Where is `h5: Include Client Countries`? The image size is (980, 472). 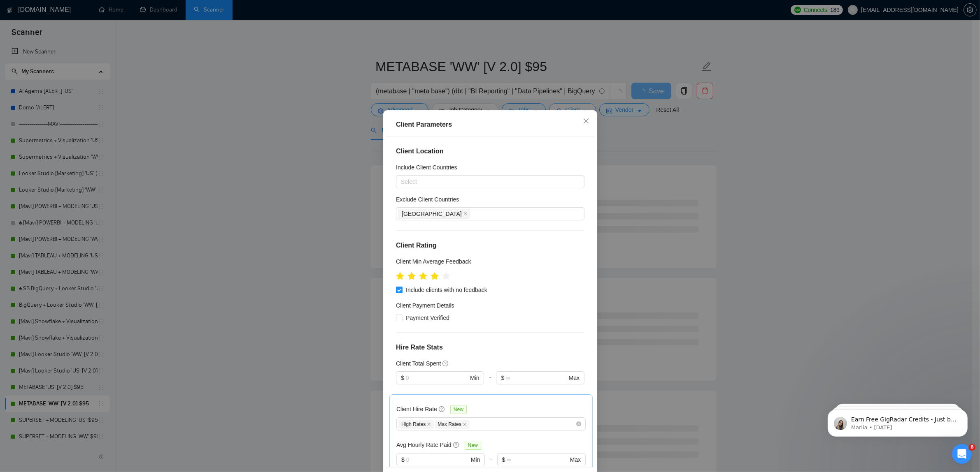 h5: Include Client Countries is located at coordinates (426, 167).